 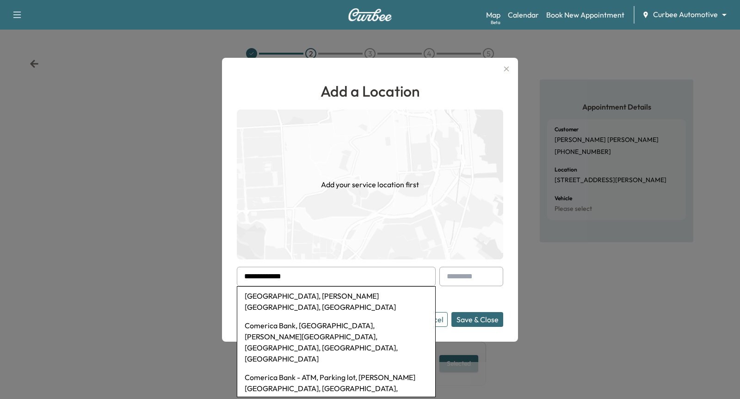 I want to click on img: Curbee Logo, so click(x=370, y=15).